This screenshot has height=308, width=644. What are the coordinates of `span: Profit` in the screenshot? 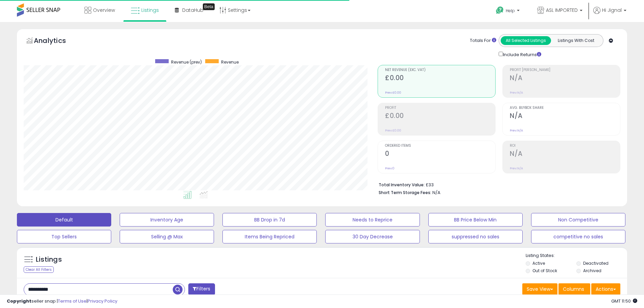 It's located at (440, 108).